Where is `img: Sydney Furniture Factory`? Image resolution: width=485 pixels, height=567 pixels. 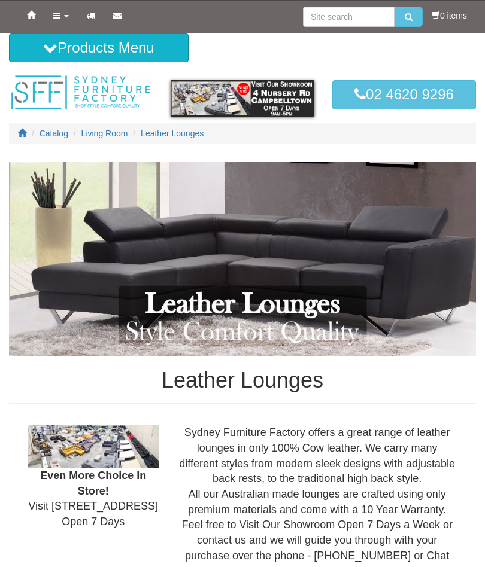
img: Sydney Furniture Factory is located at coordinates (81, 93).